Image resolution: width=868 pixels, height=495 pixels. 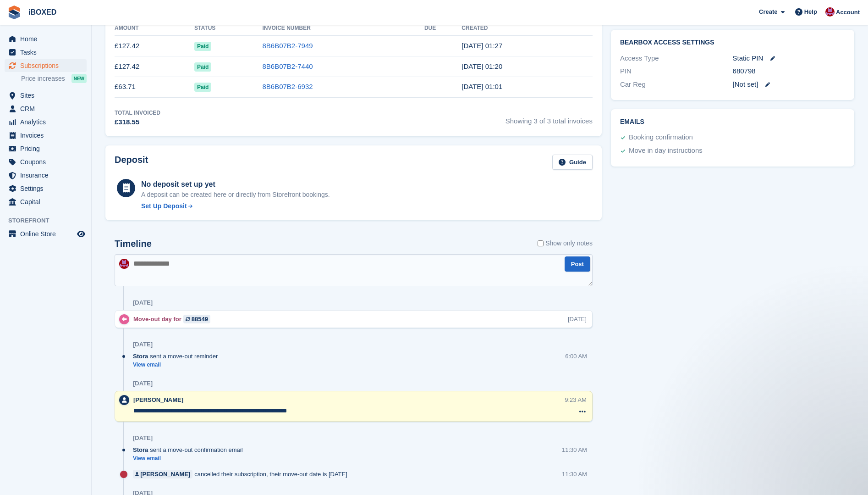 I want to click on div: Access Type, so click(x=676, y=58).